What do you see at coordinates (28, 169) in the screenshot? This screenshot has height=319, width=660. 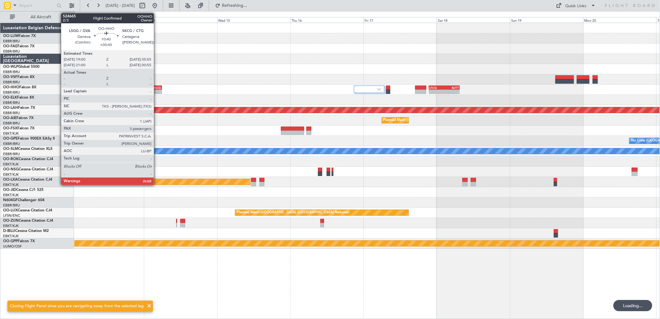 I see `a: OO-NSGCessna Citation CJ4` at bounding box center [28, 169].